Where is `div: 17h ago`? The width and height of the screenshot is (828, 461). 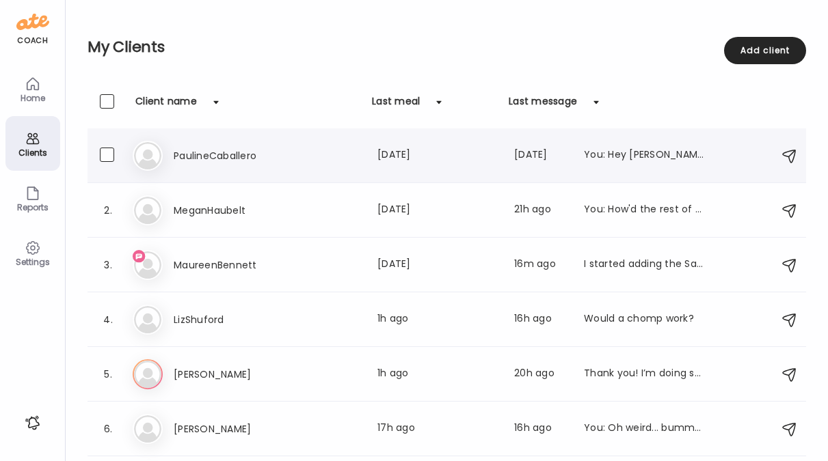
div: 17h ago is located at coordinates (437, 429).